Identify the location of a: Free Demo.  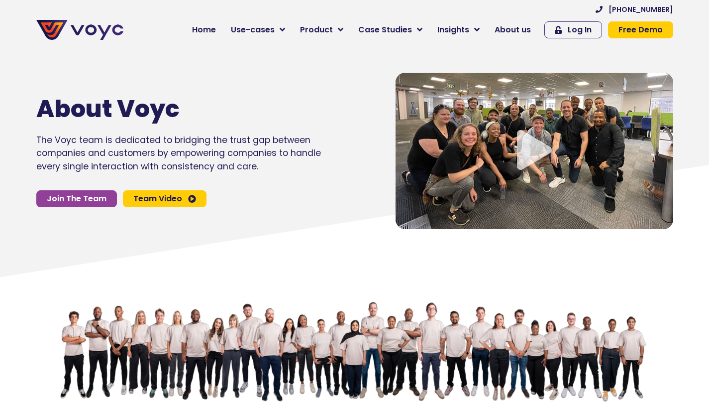
(641, 30).